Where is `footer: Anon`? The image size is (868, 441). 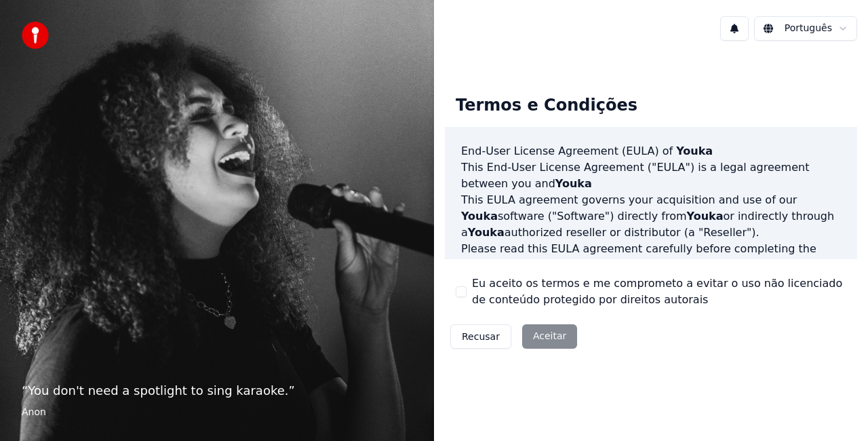
footer: Anon is located at coordinates (217, 413).